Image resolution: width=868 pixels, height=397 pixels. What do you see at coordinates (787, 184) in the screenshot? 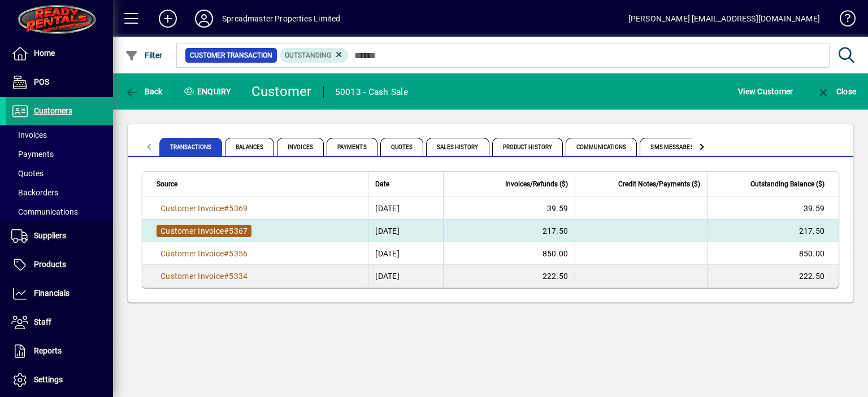
I see `span: Outstanding Balance ($)` at bounding box center [787, 184].